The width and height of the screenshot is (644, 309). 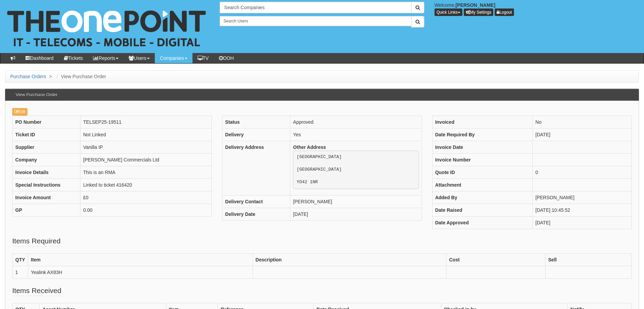 I want to click on th: Quote ID, so click(x=483, y=172).